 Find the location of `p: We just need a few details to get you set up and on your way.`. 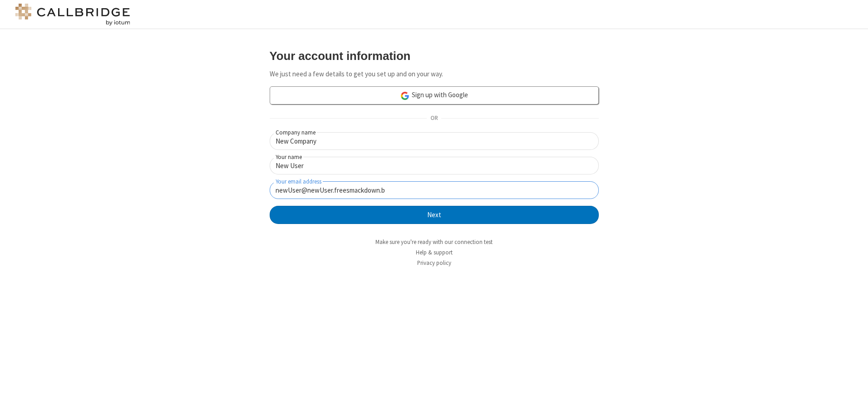

p: We just need a few details to get you set up and on your way. is located at coordinates (434, 74).